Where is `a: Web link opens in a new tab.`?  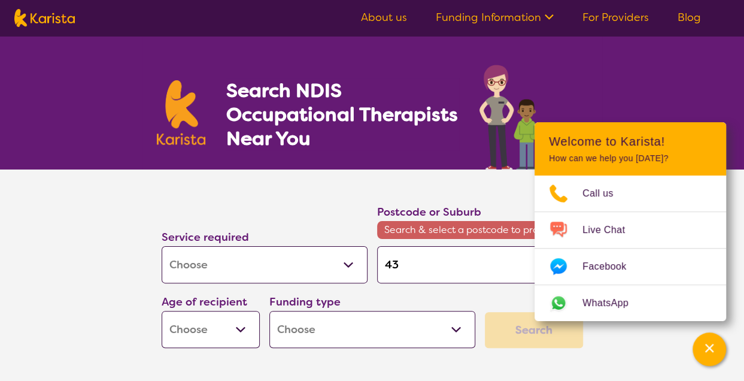 a: Web link opens in a new tab. is located at coordinates (630, 303).